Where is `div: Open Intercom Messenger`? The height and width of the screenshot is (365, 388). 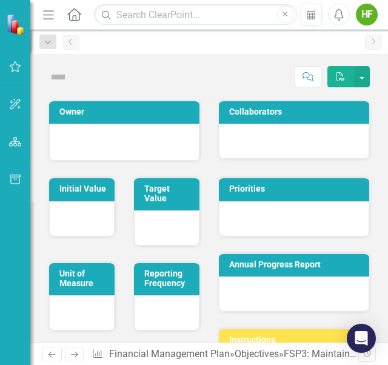 div: Open Intercom Messenger is located at coordinates (362, 339).